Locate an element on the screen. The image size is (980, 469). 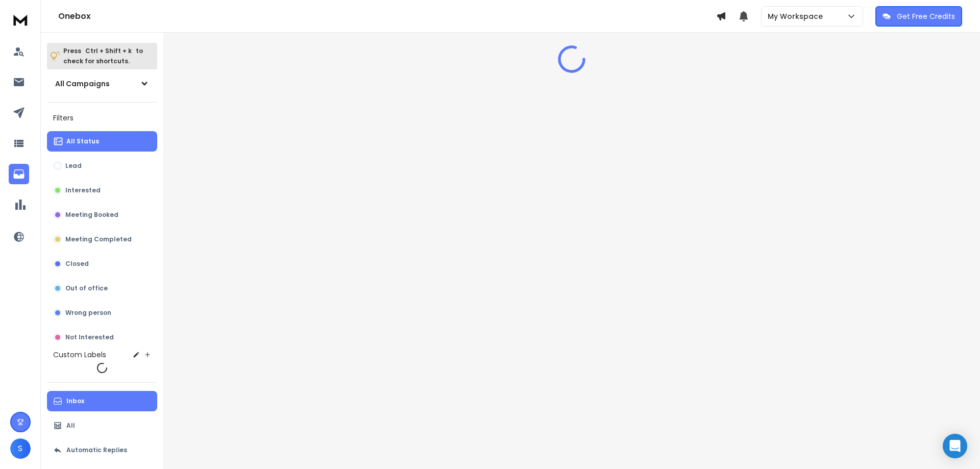
button: All Campaigns is located at coordinates (102, 84).